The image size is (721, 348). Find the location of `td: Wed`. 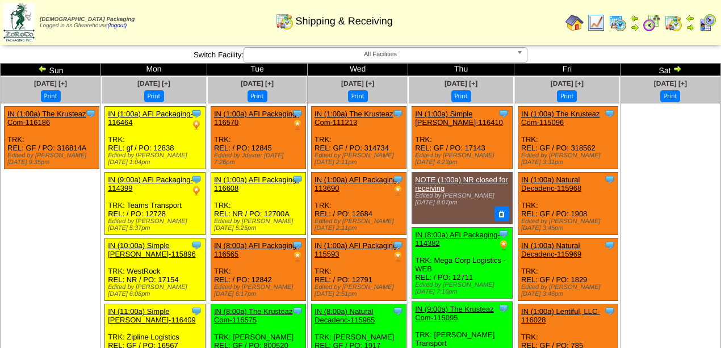

td: Wed is located at coordinates (358, 70).